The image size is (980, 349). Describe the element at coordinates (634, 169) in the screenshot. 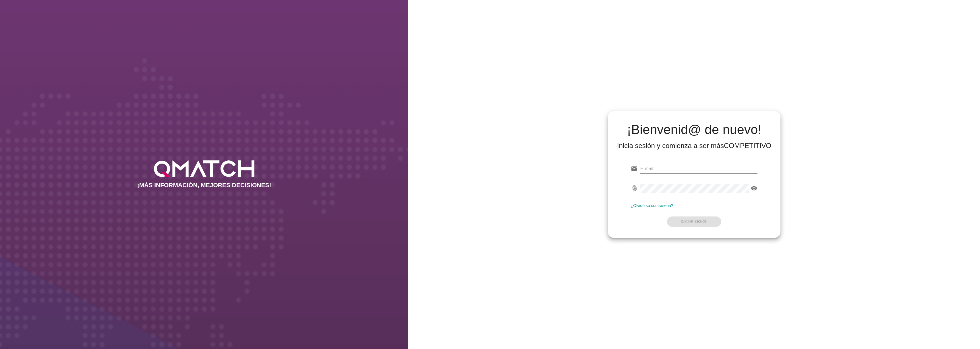

I see `i: email` at that location.